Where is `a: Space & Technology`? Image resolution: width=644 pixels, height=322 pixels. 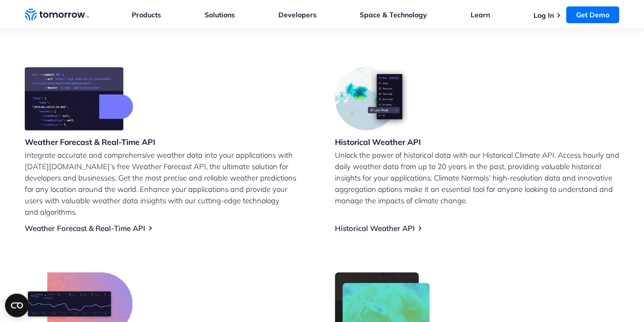
a: Space & Technology is located at coordinates (393, 14).